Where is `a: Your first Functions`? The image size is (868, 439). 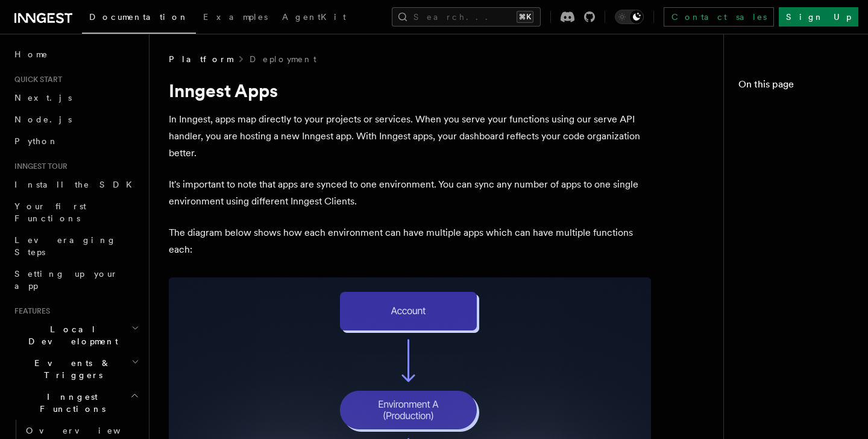
a: Your first Functions is located at coordinates (75, 212).